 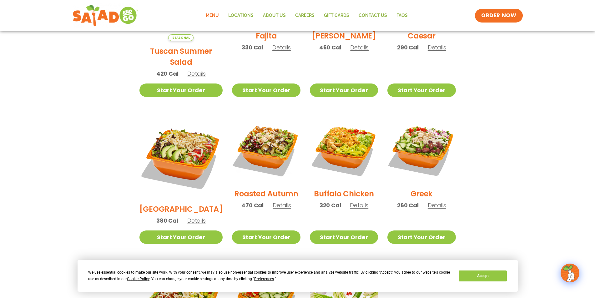 What do you see at coordinates (305, 16) in the screenshot?
I see `a: Careers` at bounding box center [305, 16].